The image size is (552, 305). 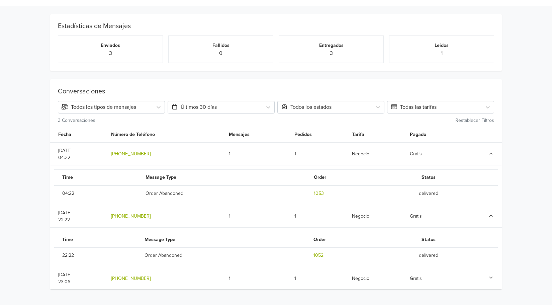 I want to click on th: Fecha, so click(x=79, y=134).